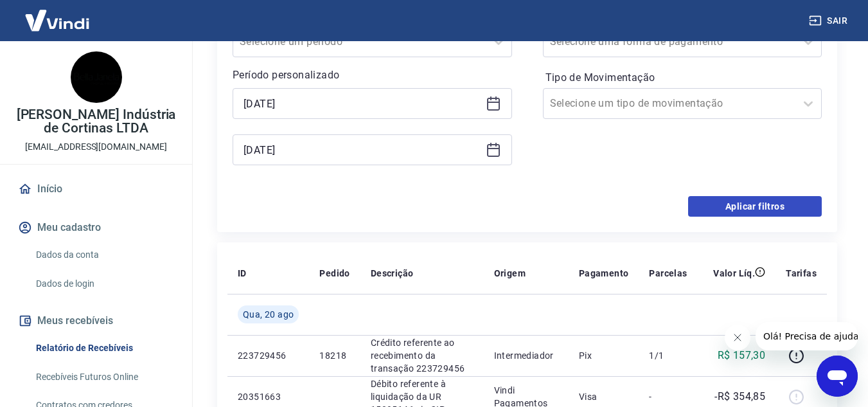 This screenshot has width=868, height=407. Describe the element at coordinates (96, 77) in the screenshot. I see `img: a1c17a90-c127-4bbe-acbf-165098542f9b.jpeg` at that location.